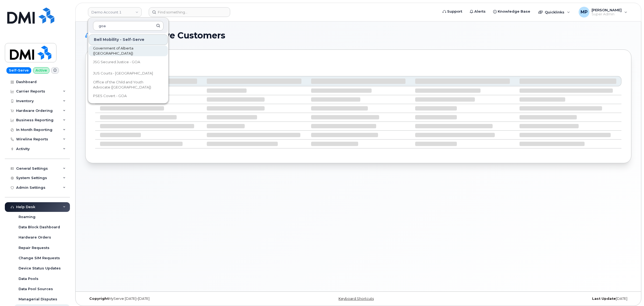  Describe the element at coordinates (356, 298) in the screenshot. I see `a: Keyboard Shortcuts` at that location.